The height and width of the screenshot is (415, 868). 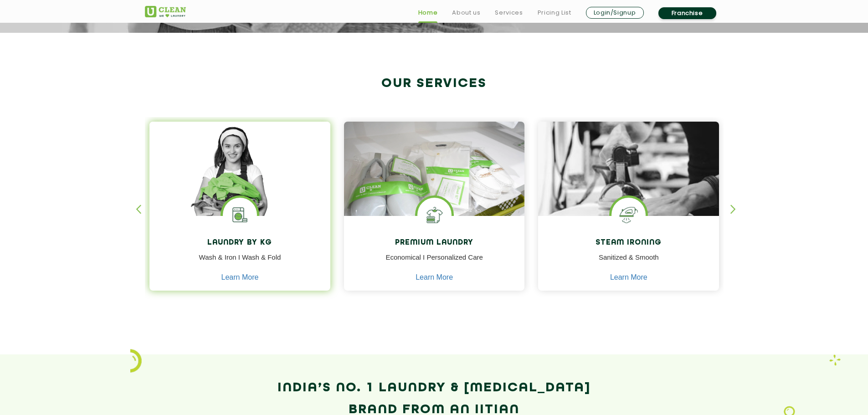 I want to click on h2: Our Services, so click(x=434, y=83).